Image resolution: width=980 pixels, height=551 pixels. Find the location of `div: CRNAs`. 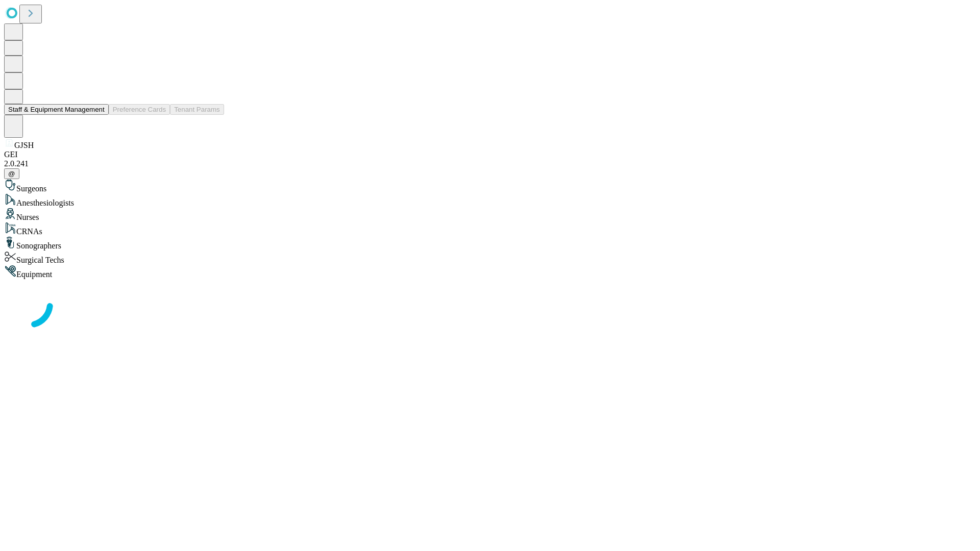

div: CRNAs is located at coordinates (490, 229).